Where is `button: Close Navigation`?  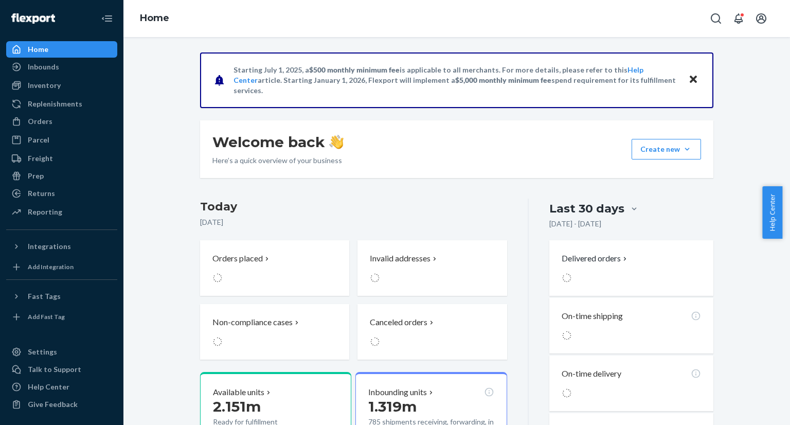
button: Close Navigation is located at coordinates (107, 19).